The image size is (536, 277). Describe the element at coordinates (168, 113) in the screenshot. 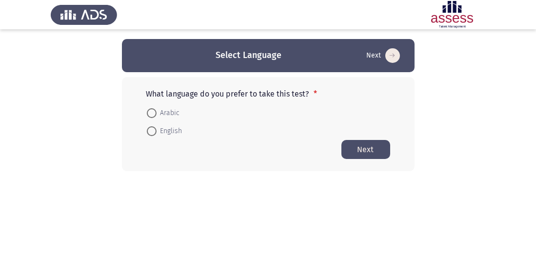

I see `span: Arabic` at that location.